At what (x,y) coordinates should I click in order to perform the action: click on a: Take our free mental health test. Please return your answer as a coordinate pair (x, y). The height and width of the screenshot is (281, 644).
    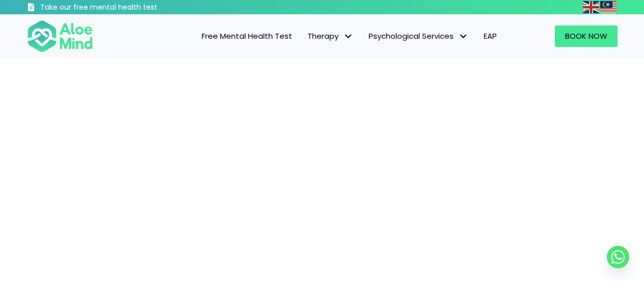
    Looking at the image, I should click on (119, 8).